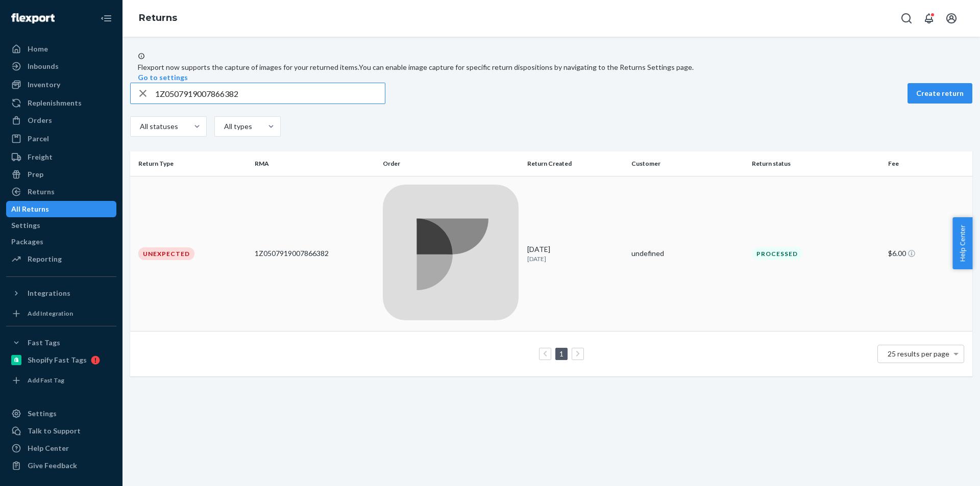 The height and width of the screenshot is (486, 980). I want to click on button: Open notifications, so click(929, 19).